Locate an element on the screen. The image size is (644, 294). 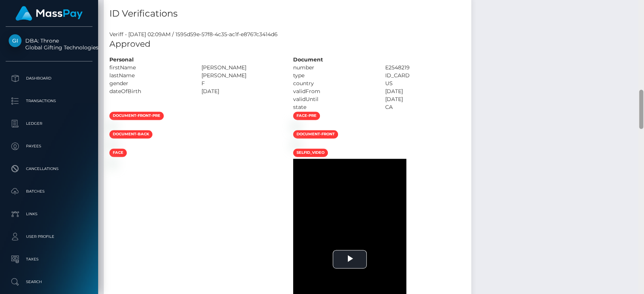
span: document-front is located at coordinates (315, 134).